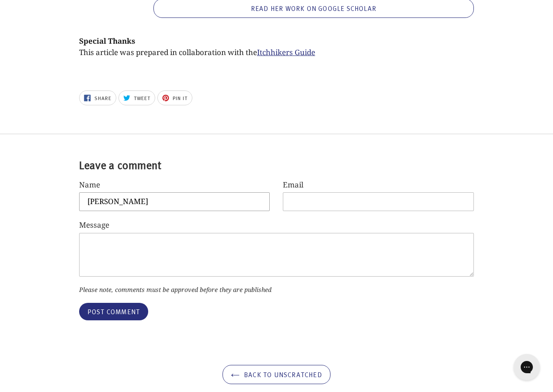  Describe the element at coordinates (276, 53) in the screenshot. I see `p: This article was prepared in collaboration with the` at that location.